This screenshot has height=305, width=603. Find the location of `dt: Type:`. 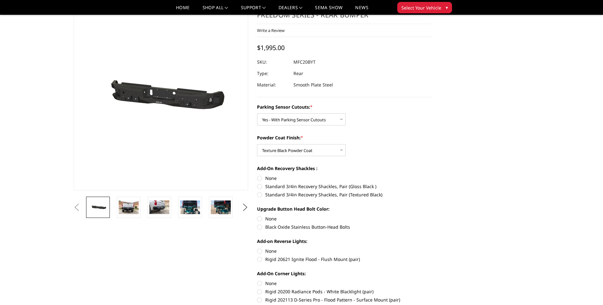

dt: Type: is located at coordinates (273, 73).